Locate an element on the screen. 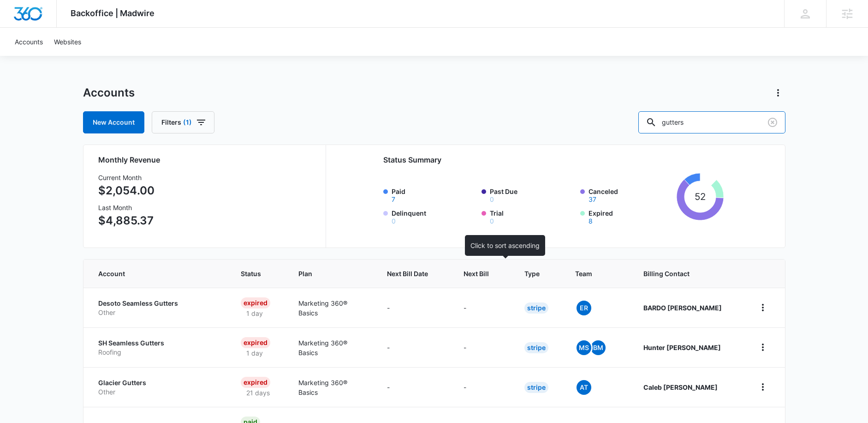 This screenshot has width=868, height=423. label: Delinquent is located at coordinates (434, 216).